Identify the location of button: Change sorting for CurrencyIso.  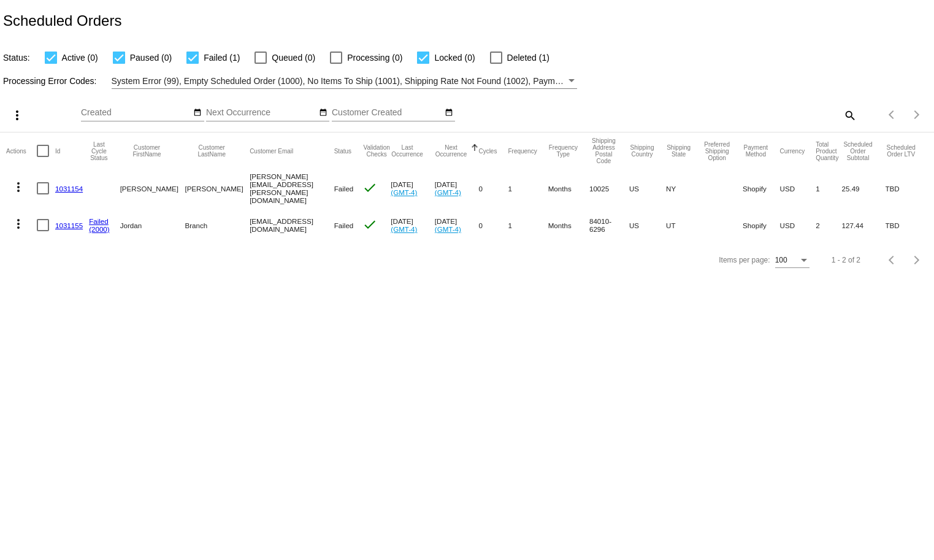
(793, 151).